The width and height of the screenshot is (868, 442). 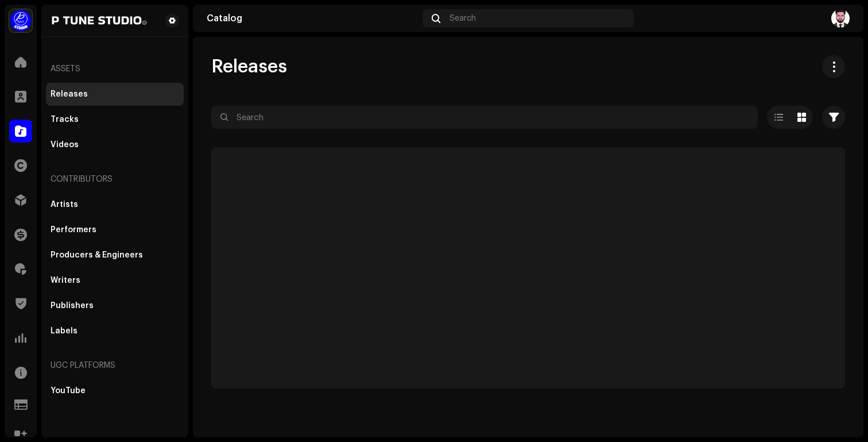 What do you see at coordinates (115, 255) in the screenshot?
I see `re-m-nav-item: Producers & Engineers` at bounding box center [115, 255].